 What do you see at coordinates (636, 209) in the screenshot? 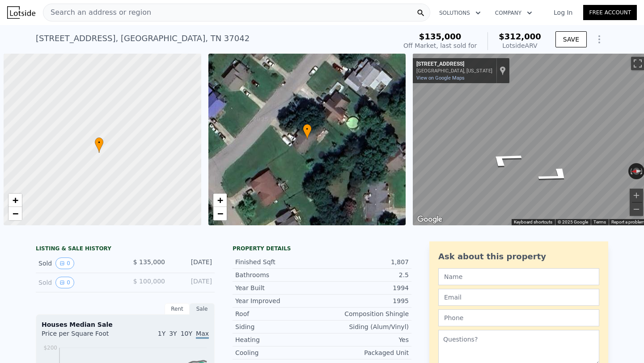
I see `button: Zoom out` at bounding box center [636, 209].